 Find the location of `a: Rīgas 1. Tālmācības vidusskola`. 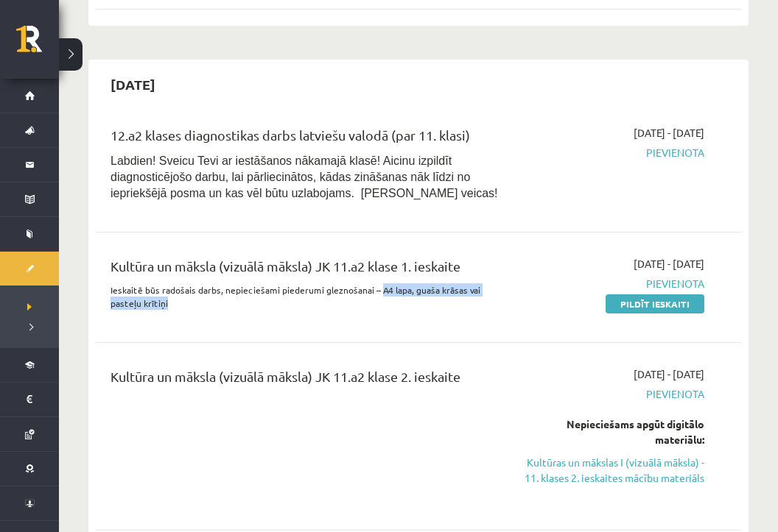

a: Rīgas 1. Tālmācības vidusskola is located at coordinates (37, 44).